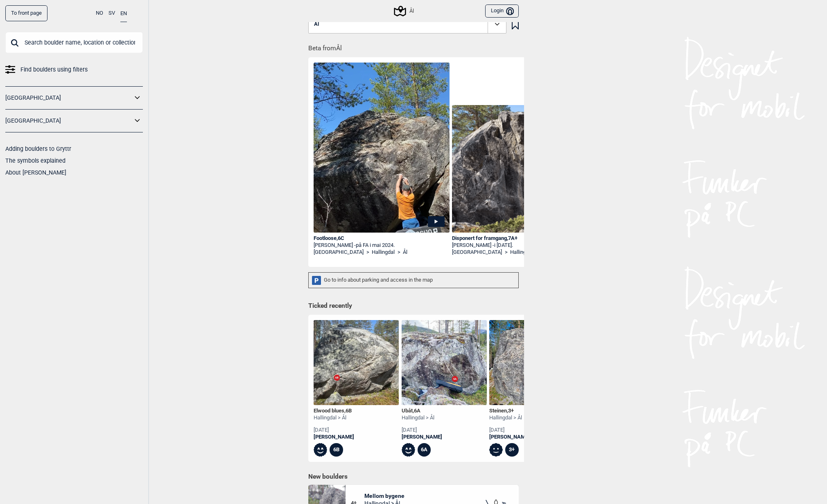  I want to click on img: Elwood blues, so click(356, 363).